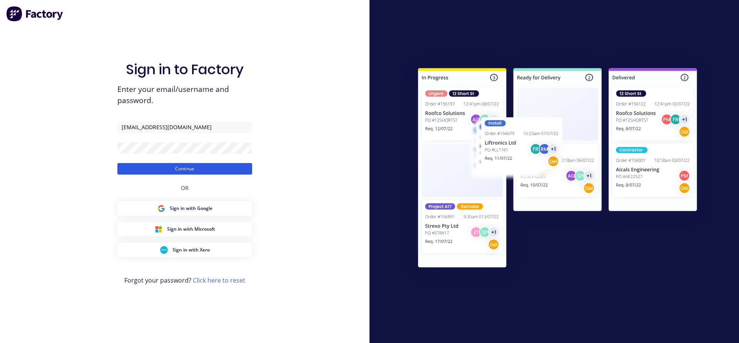 The width and height of the screenshot is (739, 343). Describe the element at coordinates (35, 14) in the screenshot. I see `img: Factory` at that location.